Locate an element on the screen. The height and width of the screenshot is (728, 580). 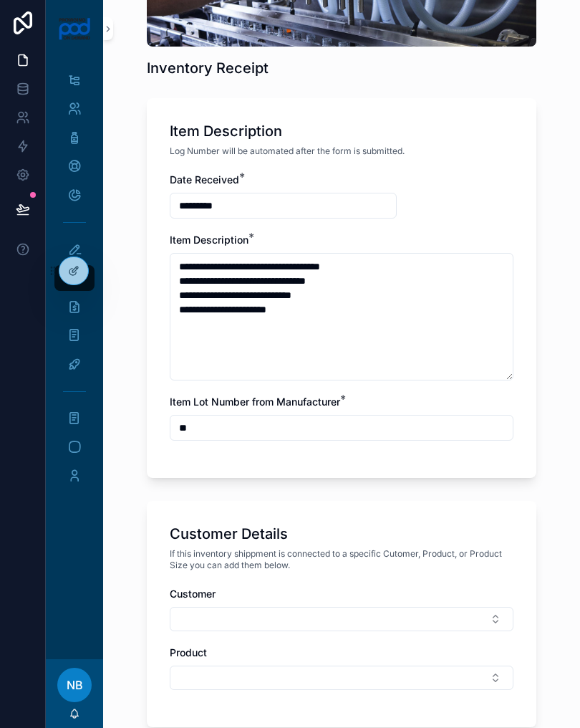
span: Log Number will be automated after the form is submitted. is located at coordinates (287, 152).